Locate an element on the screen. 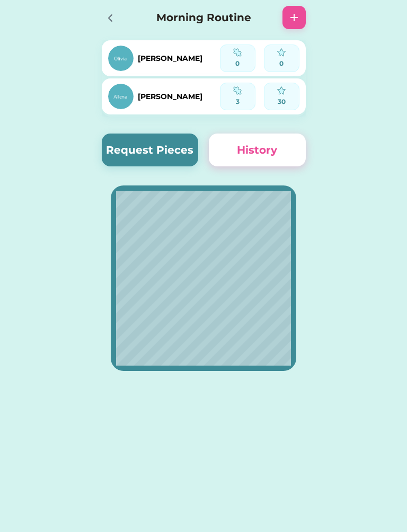 The width and height of the screenshot is (407, 532). button: History is located at coordinates (257, 150).